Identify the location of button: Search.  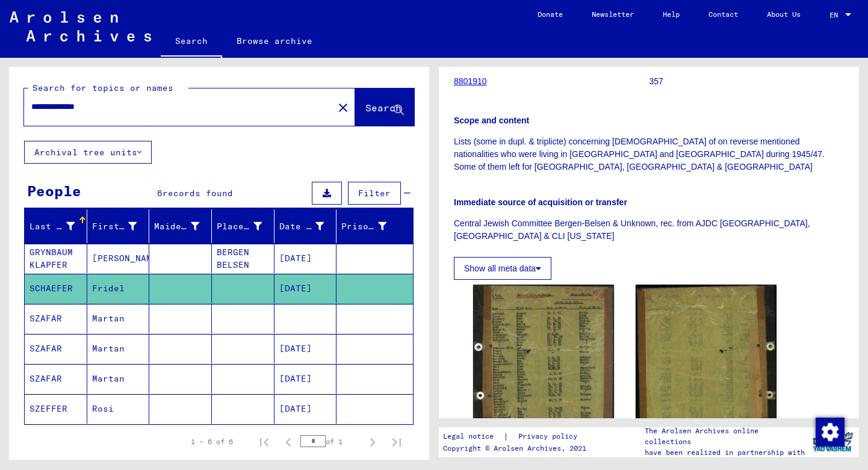
(384, 107).